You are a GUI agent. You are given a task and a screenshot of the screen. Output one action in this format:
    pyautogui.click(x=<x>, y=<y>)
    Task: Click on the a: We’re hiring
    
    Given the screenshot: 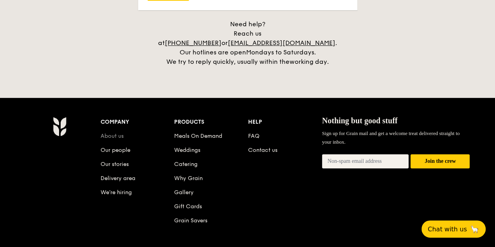 What is the action you would take?
    pyautogui.click(x=116, y=192)
    